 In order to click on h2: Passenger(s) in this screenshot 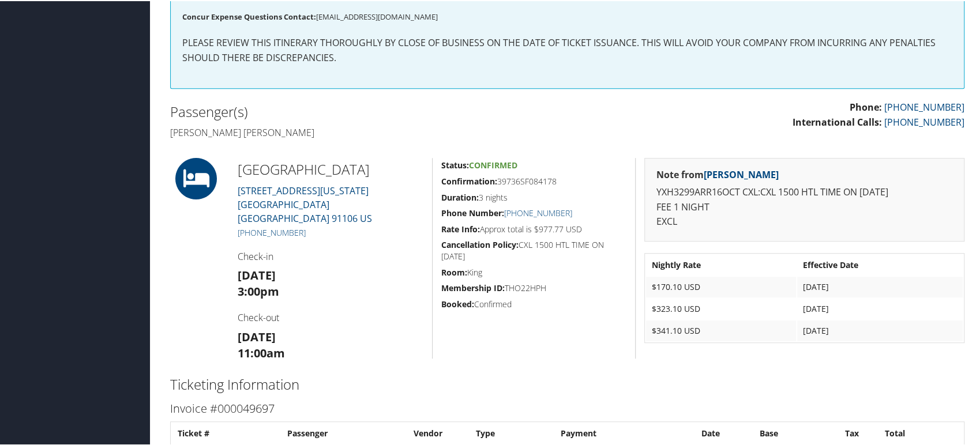, I will do `click(364, 110)`.